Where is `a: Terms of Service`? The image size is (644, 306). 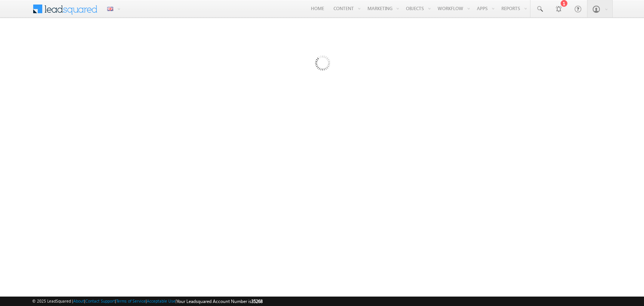 a: Terms of Service is located at coordinates (131, 301).